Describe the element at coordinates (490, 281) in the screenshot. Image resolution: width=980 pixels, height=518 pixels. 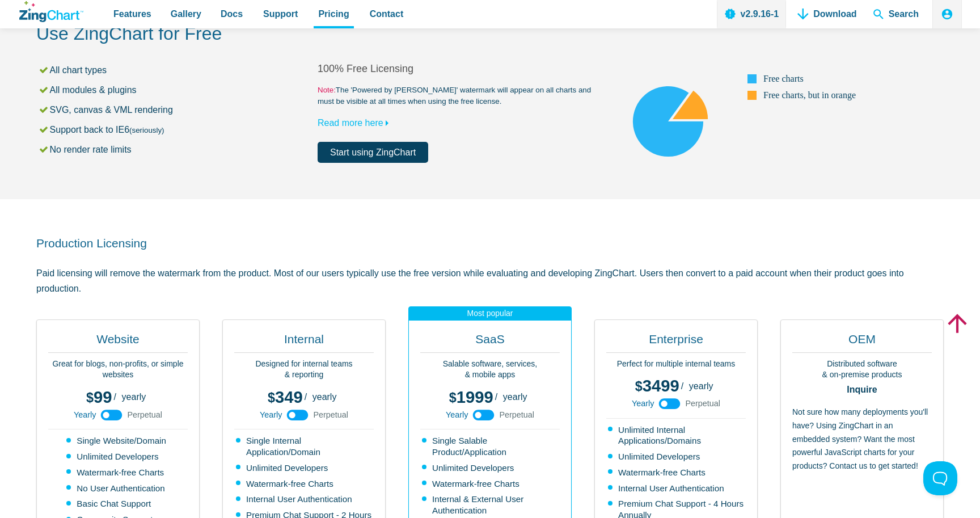
I see `p: Paid licensing will remove the watermark from the product. Most of our users typically use the fr...` at that location.